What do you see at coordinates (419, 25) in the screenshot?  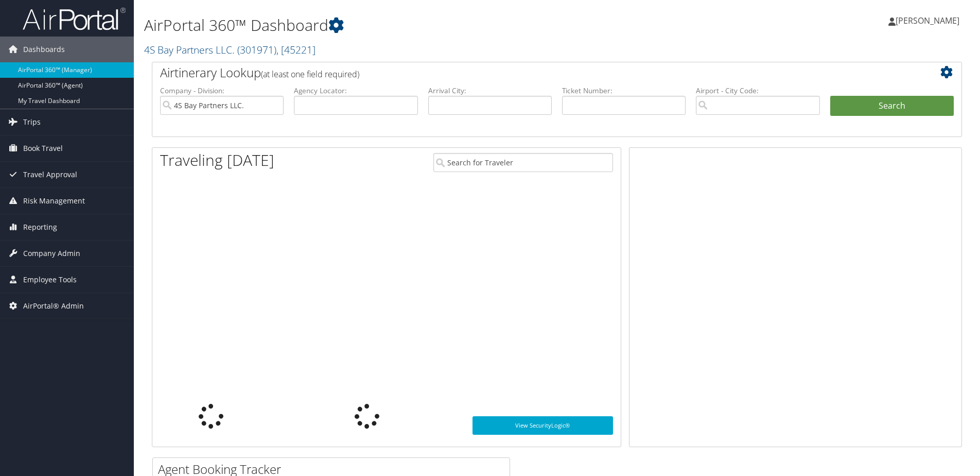 I see `h1: AirPortal 360™ Dashboard` at bounding box center [419, 25].